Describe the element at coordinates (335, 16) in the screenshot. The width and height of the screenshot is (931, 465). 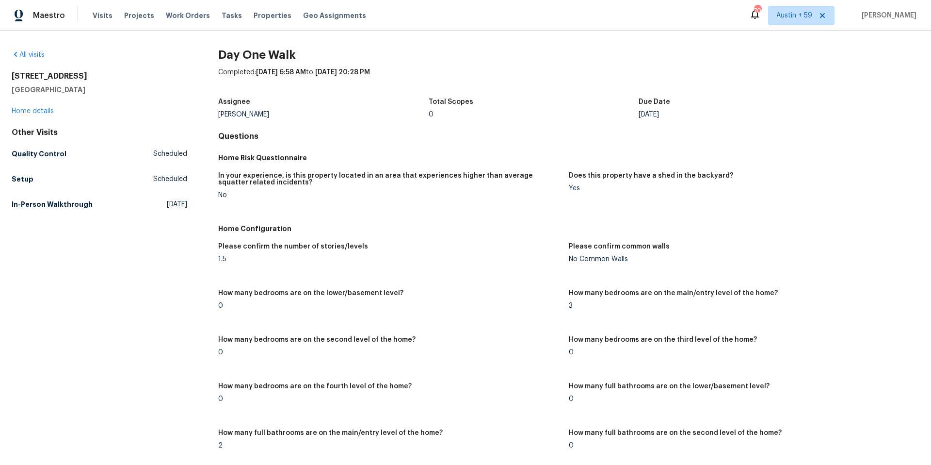
I see `span: Geo Assignments` at that location.